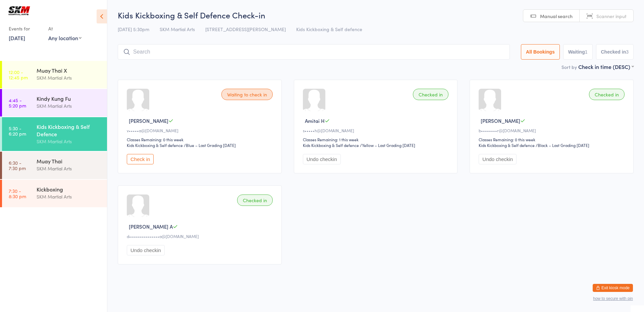 This screenshot has width=644, height=312. Describe the element at coordinates (606, 67) in the screenshot. I see `div: Check in time (DESC)` at that location.